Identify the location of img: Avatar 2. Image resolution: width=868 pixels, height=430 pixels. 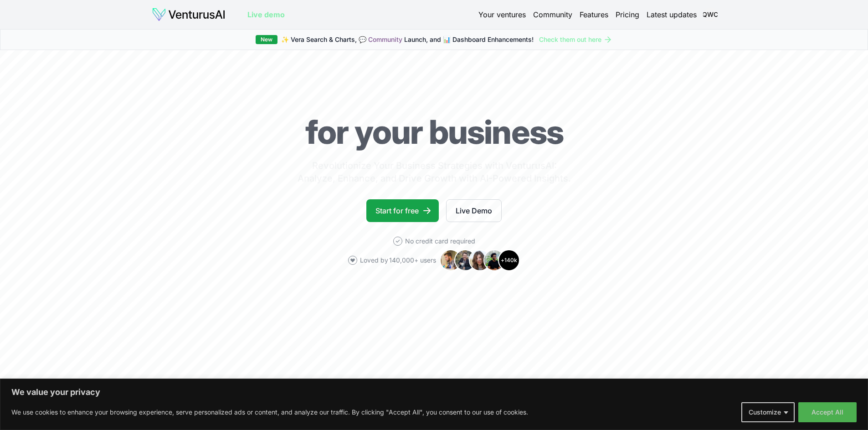
(465, 260).